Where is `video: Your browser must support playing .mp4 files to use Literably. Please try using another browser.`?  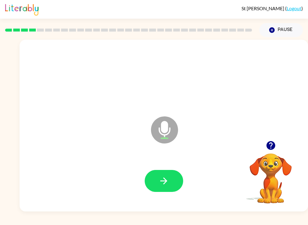 video: Your browser must support playing .mp4 files to use Literably. Please try using another browser. is located at coordinates (271, 174).